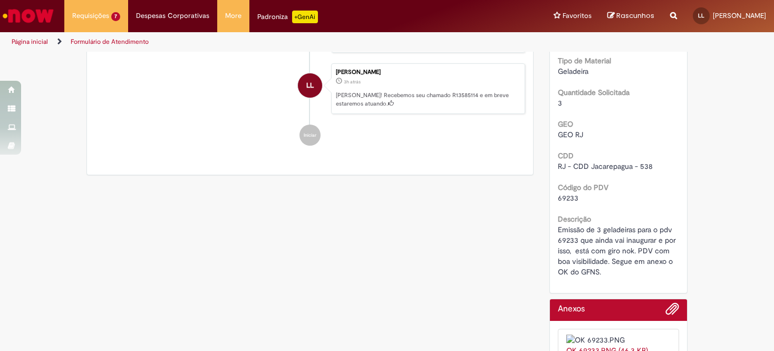 Image resolution: width=774 pixels, height=351 pixels. I want to click on div: Laryssa Lopes, so click(310, 85).